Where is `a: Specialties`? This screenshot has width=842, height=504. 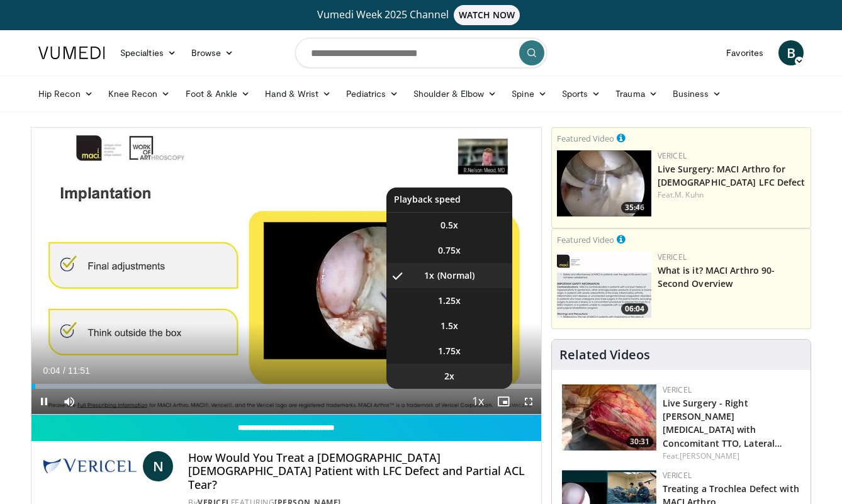
a: Specialties is located at coordinates (148, 53).